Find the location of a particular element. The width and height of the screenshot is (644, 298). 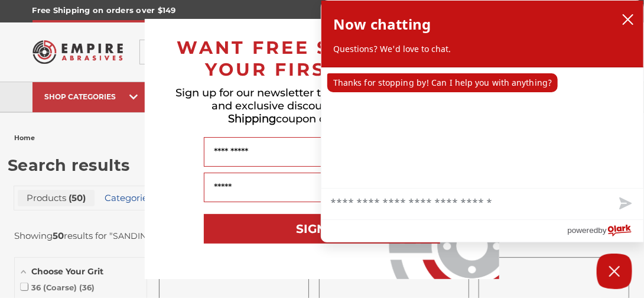

button: Send message is located at coordinates (625, 204).